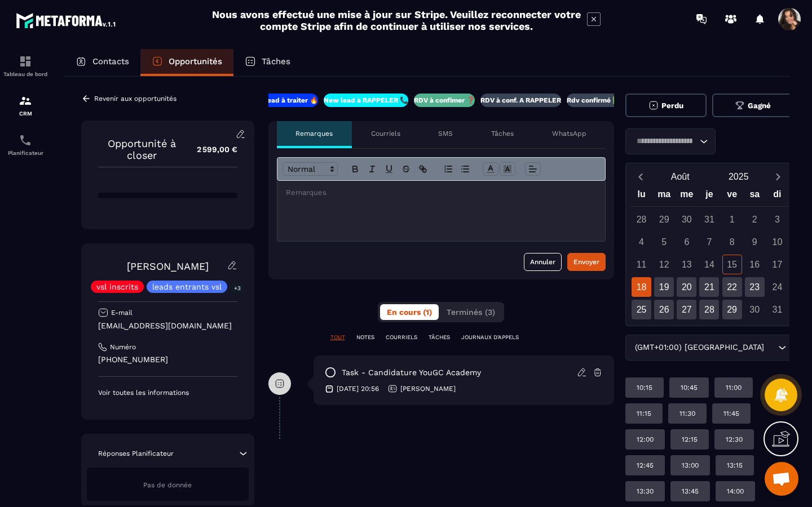 Image resolution: width=812 pixels, height=507 pixels. I want to click on div: 14, so click(709, 265).